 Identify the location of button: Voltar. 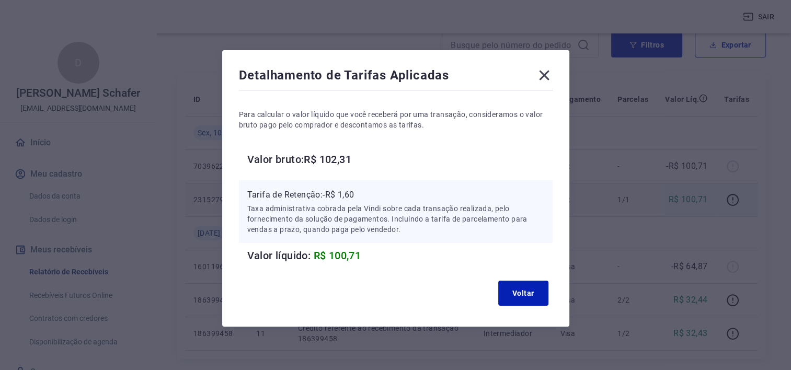
(524, 293).